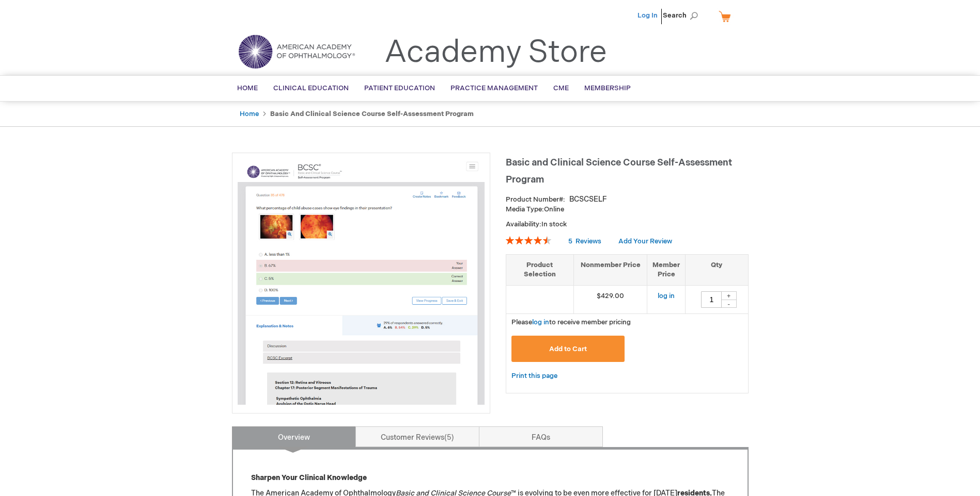 The image size is (980, 496). What do you see at coordinates (587, 200) in the screenshot?
I see `div: BCSCSELF` at bounding box center [587, 200].